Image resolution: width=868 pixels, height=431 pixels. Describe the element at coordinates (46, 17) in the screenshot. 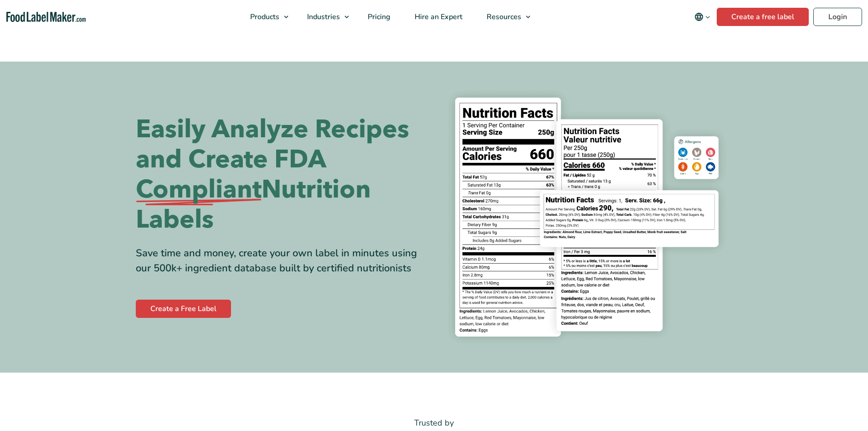

I see `a: Food Label Maker homepage` at that location.